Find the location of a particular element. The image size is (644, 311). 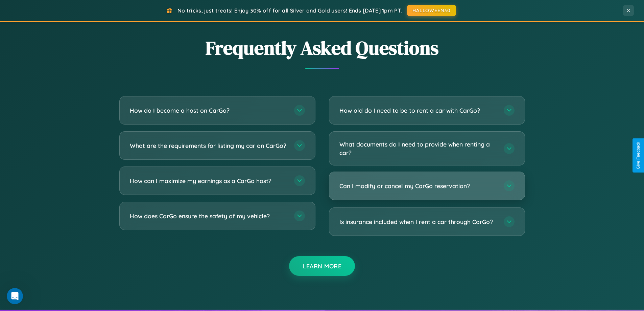

h2: Frequently Asked Questions is located at coordinates (322, 47).